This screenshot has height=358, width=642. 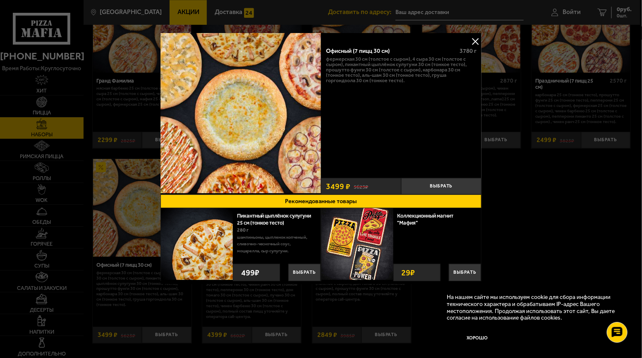 What do you see at coordinates (241, 114) in the screenshot?
I see `a: Офисный (7 пицц 30 см)` at bounding box center [241, 114].